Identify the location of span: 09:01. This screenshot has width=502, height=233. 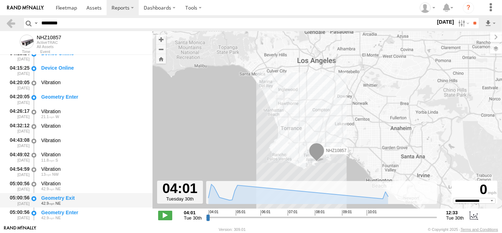
(347, 212).